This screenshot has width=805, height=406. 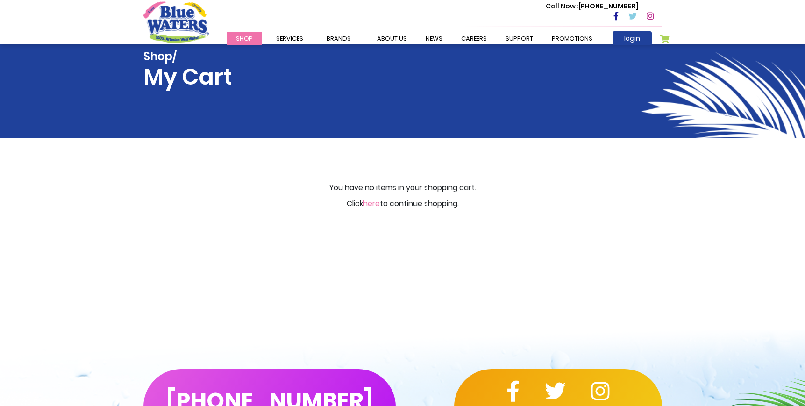 I want to click on h1: My Cart, so click(x=188, y=70).